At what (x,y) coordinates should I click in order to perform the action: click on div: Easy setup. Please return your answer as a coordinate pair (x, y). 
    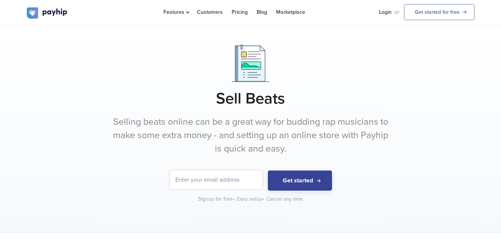
    Looking at the image, I should click on (251, 200).